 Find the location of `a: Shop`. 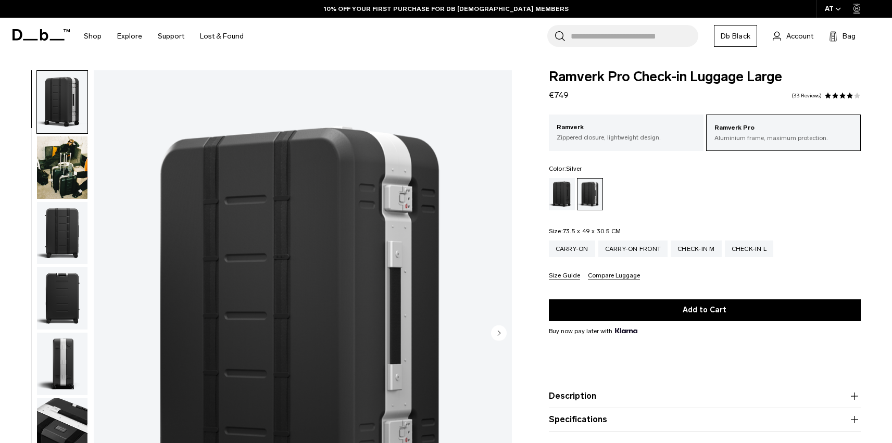

a: Shop is located at coordinates (93, 36).